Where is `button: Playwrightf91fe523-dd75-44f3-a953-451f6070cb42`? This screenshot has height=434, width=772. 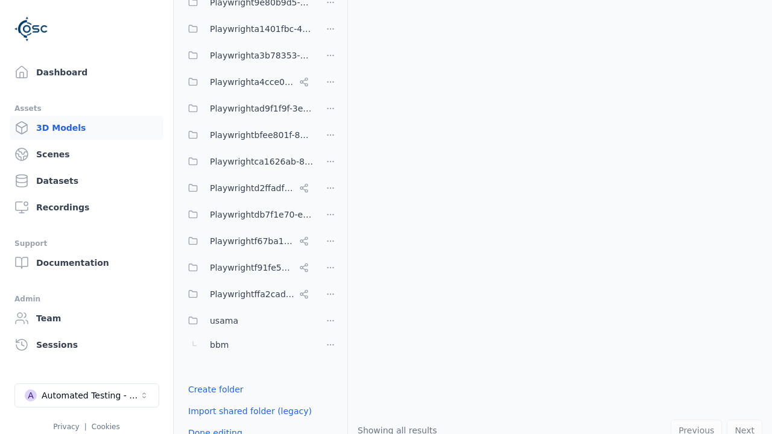 button: Playwrightf91fe523-dd75-44f3-a953-451f6070cb42 is located at coordinates (247, 268).